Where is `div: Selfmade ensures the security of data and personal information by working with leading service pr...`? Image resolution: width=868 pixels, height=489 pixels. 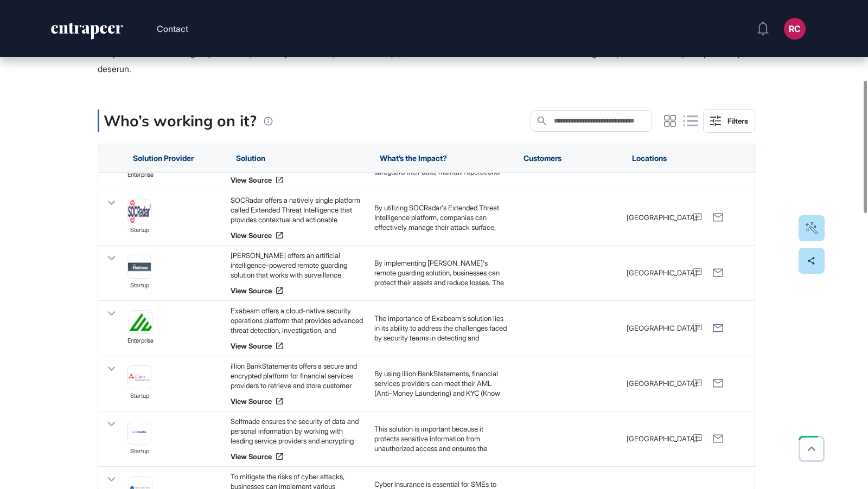 div: Selfmade ensures the security of data and personal information by working with leading service pr... is located at coordinates (297, 431).